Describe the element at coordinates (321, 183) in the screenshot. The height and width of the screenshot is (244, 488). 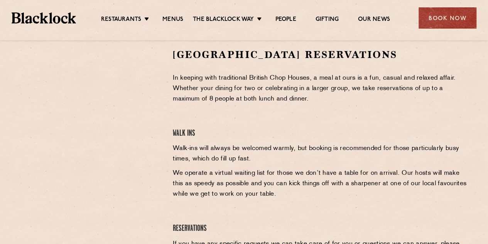
I see `p: We operate a virtual waiting list for those we don’t have a table for on arrival. Our hosts will ...` at that location.